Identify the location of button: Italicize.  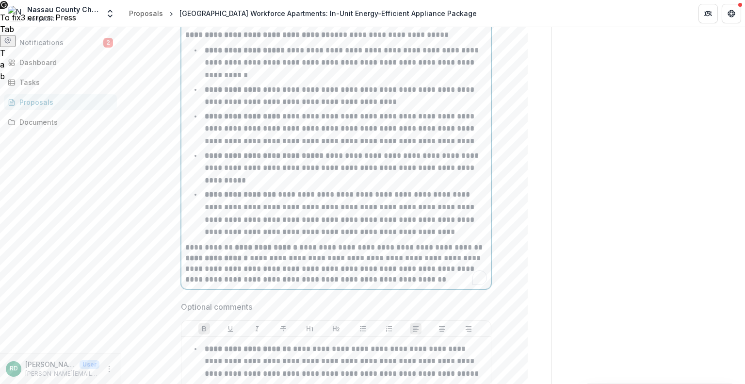
(257, 328).